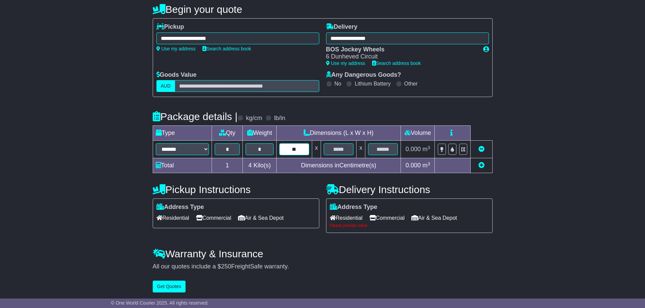  I want to click on button: Get Quotes, so click(169, 287).